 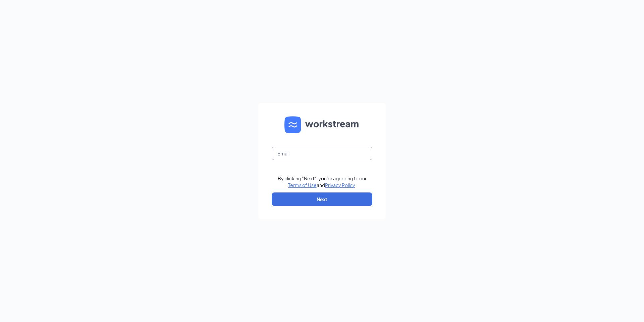 What do you see at coordinates (322, 153) in the screenshot?
I see `input: Email` at bounding box center [322, 153].